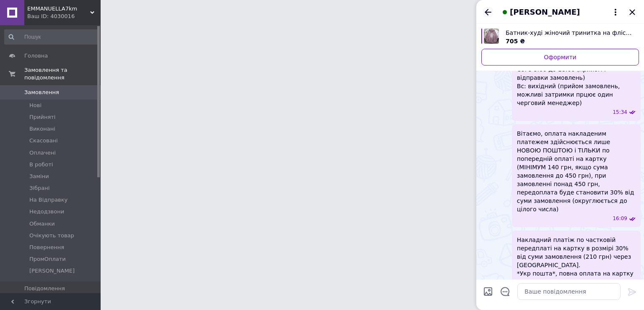  What do you see at coordinates (41, 164) in the screenshot?
I see `span: В роботі` at bounding box center [41, 164].